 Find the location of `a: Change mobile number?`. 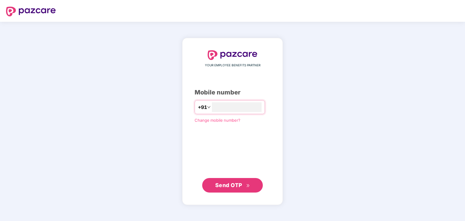

a: Change mobile number? is located at coordinates (217, 120).